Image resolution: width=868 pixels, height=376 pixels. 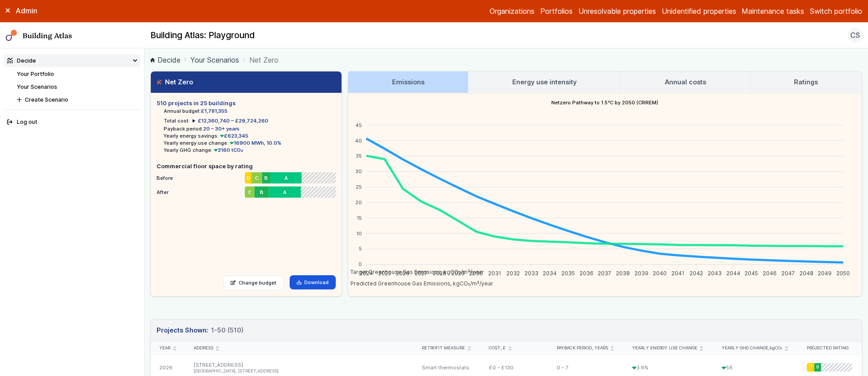 What do you see at coordinates (544, 82) in the screenshot?
I see `h3: Energy use intensity` at bounding box center [544, 82].